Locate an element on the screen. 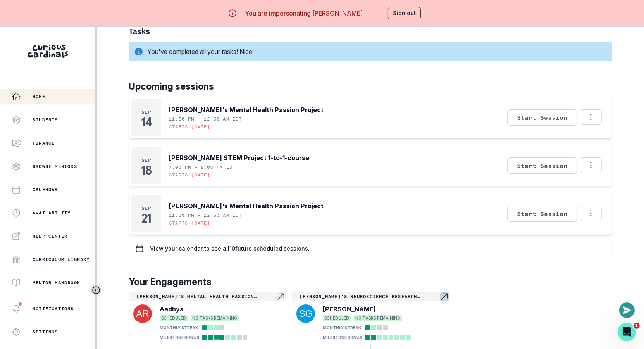 The image size is (644, 349). p: View your calendar to see all 10 future scheduled sessions. is located at coordinates (230, 248).